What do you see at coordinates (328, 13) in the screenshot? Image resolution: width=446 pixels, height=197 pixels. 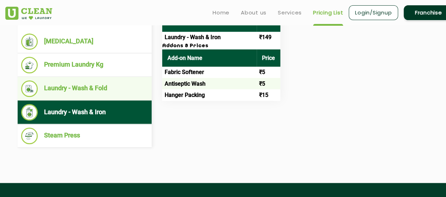 I see `a: Pricing List` at bounding box center [328, 13].